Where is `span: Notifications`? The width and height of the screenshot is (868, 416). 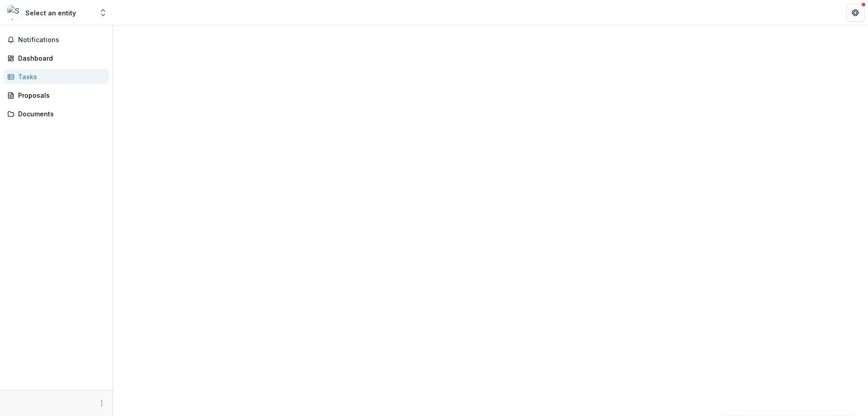 span: Notifications is located at coordinates (61, 40).